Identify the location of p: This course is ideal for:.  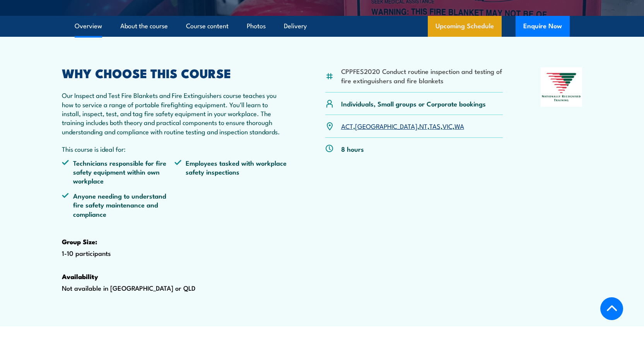
(175, 148).